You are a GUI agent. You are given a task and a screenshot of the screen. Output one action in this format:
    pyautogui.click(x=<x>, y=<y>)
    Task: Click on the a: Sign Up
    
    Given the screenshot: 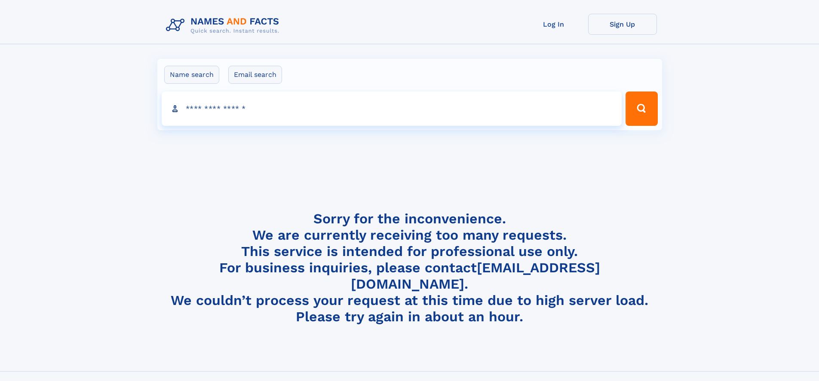 What is the action you would take?
    pyautogui.click(x=623, y=24)
    